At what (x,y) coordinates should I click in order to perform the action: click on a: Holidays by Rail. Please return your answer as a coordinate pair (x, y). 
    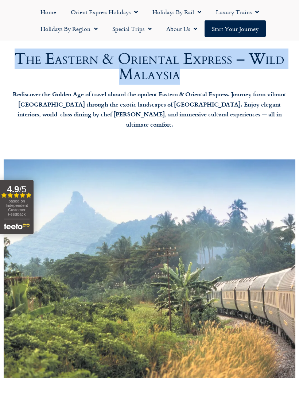
    Looking at the image, I should click on (177, 12).